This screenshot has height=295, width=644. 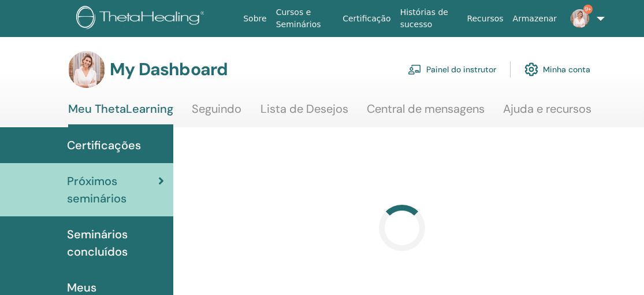 What do you see at coordinates (104, 146) in the screenshot?
I see `span: Certificações` at bounding box center [104, 146].